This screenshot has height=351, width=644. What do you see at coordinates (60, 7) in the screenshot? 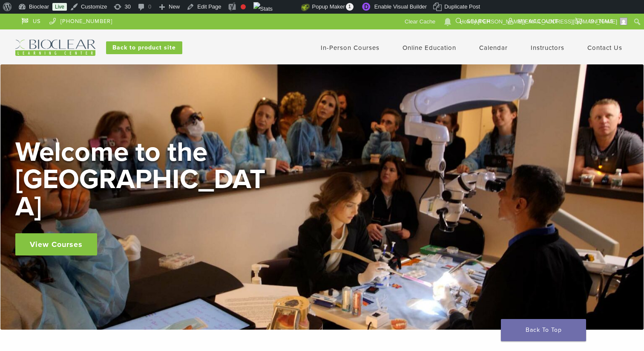
I see `a: Live` at bounding box center [60, 7].